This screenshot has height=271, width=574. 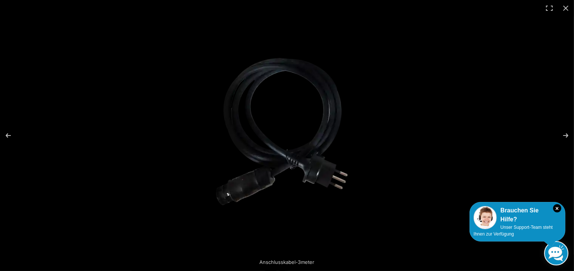 What do you see at coordinates (287, 262) in the screenshot?
I see `div: Anschlusskabel-3meter` at bounding box center [287, 262].